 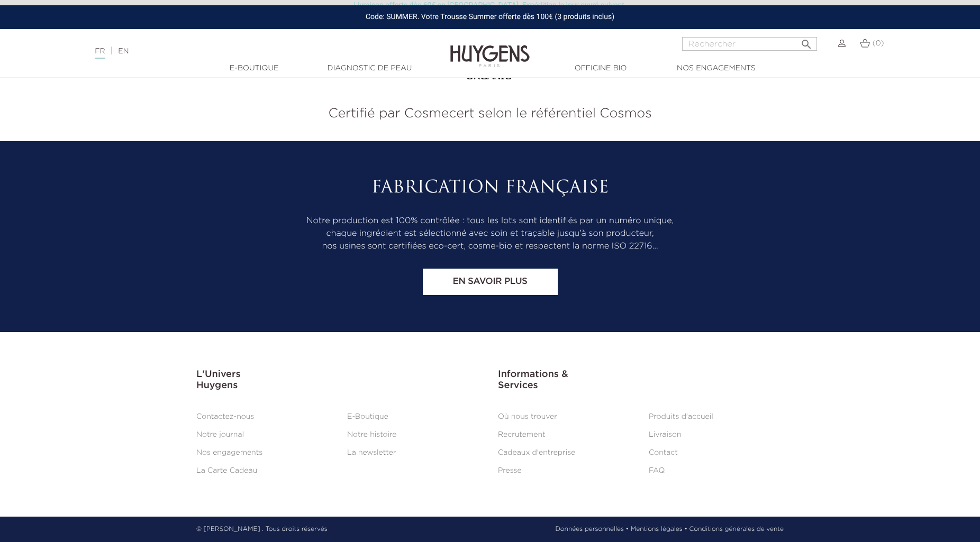 What do you see at coordinates (220, 434) in the screenshot?
I see `a: Notre journal` at bounding box center [220, 434].